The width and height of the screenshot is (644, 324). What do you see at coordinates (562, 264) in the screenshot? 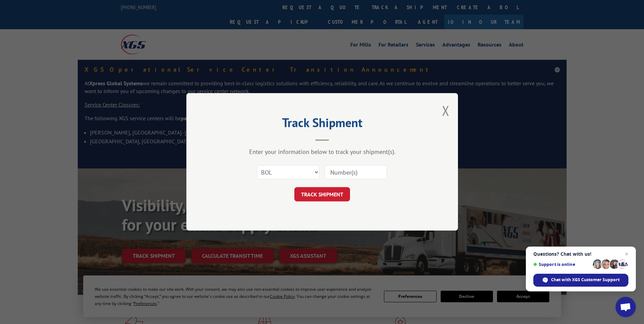
I see `span: Support is online` at bounding box center [562, 264].